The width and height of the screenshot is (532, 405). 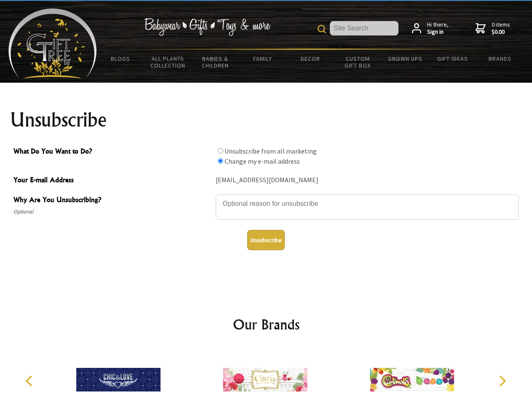 What do you see at coordinates (493, 28) in the screenshot?
I see `a: 0 items$0.00` at bounding box center [493, 28].